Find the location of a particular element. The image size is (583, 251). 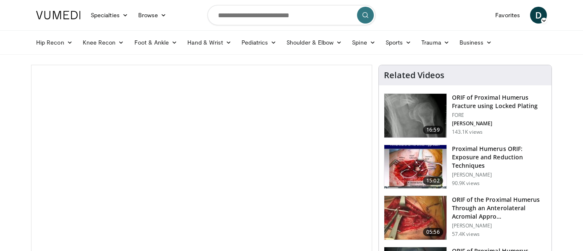

p: 143.1K views is located at coordinates (467, 132).